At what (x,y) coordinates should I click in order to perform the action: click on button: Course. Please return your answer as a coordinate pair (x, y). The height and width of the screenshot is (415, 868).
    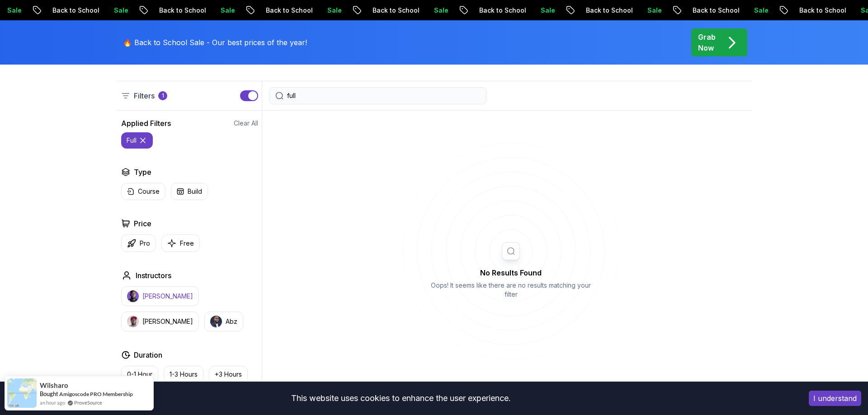
    Looking at the image, I should click on (144, 192).